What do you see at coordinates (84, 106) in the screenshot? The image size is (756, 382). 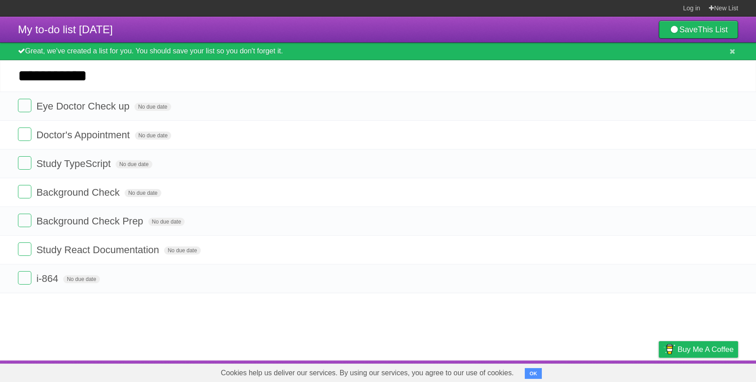 I see `span: Eye Doctor Check up` at bounding box center [84, 106].